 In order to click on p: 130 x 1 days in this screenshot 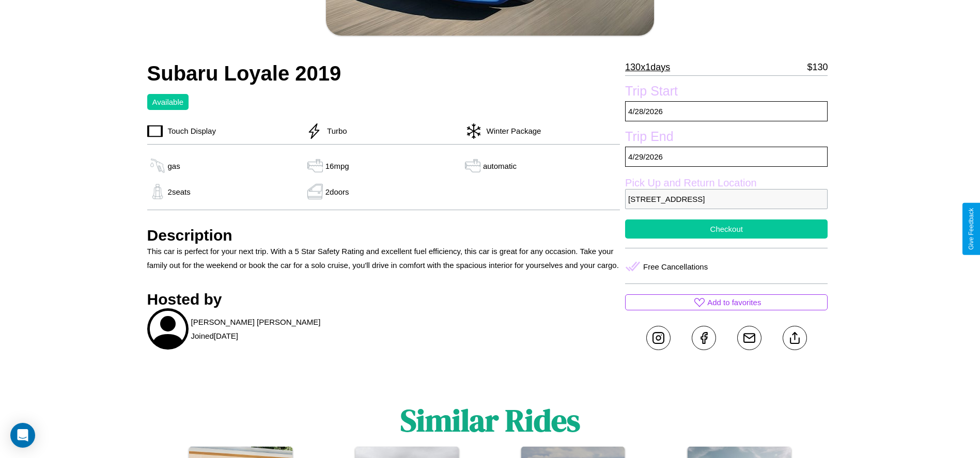, I will do `click(647, 67)`.